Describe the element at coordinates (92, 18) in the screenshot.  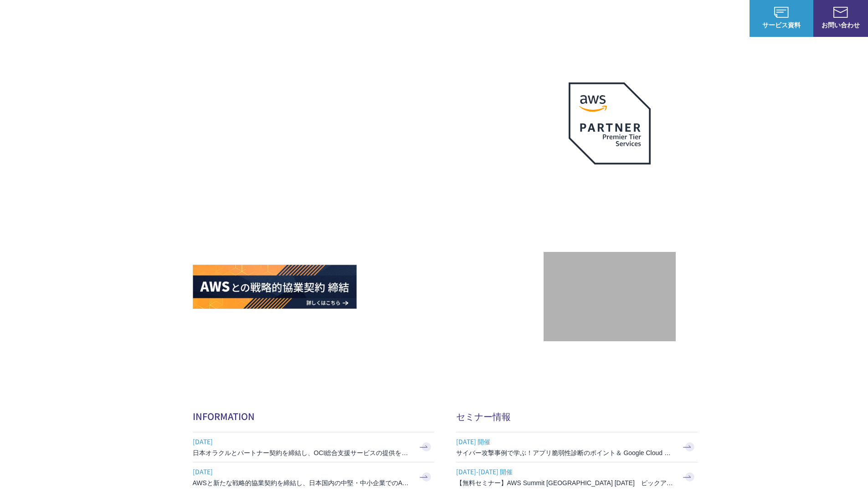
I see `a: AWS総合支援サービス C-Chorus NHN テコラスAWS総合支援サービス` at that location.